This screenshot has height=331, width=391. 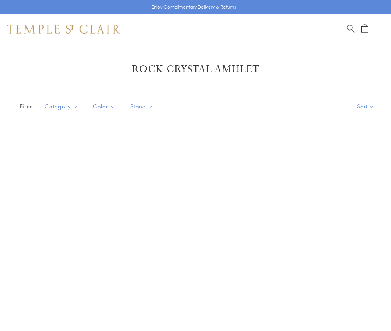 What do you see at coordinates (105, 106) in the screenshot?
I see `span: Color` at bounding box center [105, 106].